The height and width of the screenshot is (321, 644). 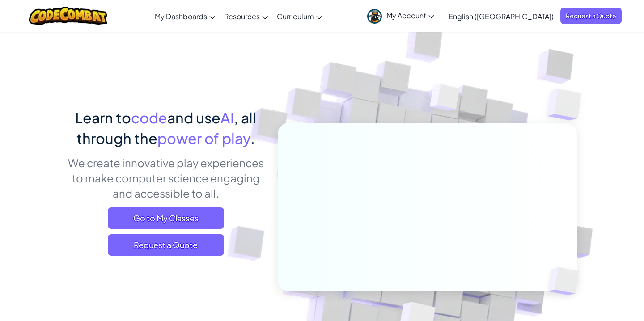 What do you see at coordinates (242, 16) in the screenshot?
I see `span: Resources` at bounding box center [242, 16].